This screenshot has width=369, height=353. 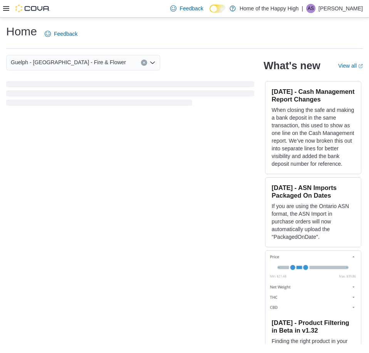 What do you see at coordinates (313, 222) in the screenshot?
I see `p: If you are using the Ontario ASN format, the ASN Import in purchase orders will now automatically...` at bounding box center [313, 222].